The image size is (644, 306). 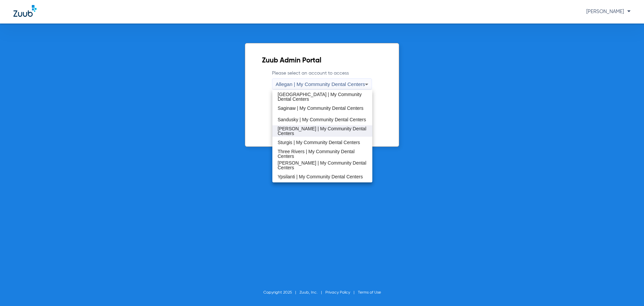 What do you see at coordinates (323, 86) in the screenshot?
I see `span: Mt. Pleasant | My Community Dental Centers` at bounding box center [323, 86].